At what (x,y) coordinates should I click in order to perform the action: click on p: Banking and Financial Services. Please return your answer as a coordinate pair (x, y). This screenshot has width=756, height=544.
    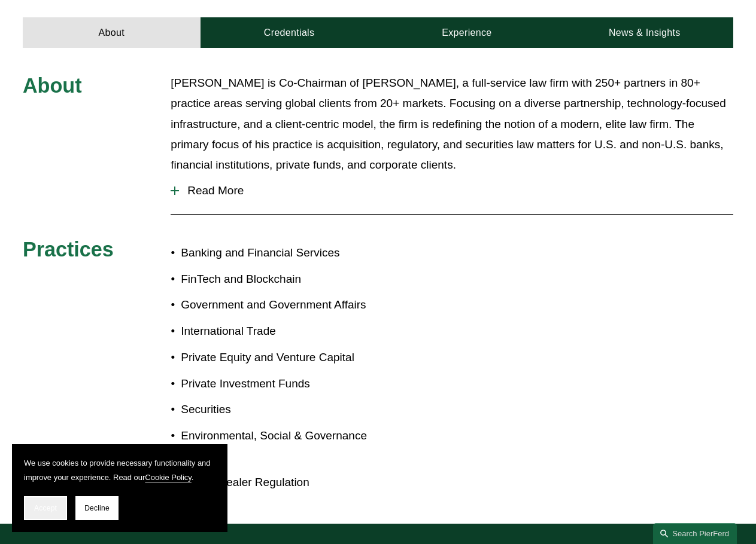
    Looking at the image, I should click on (279, 253).